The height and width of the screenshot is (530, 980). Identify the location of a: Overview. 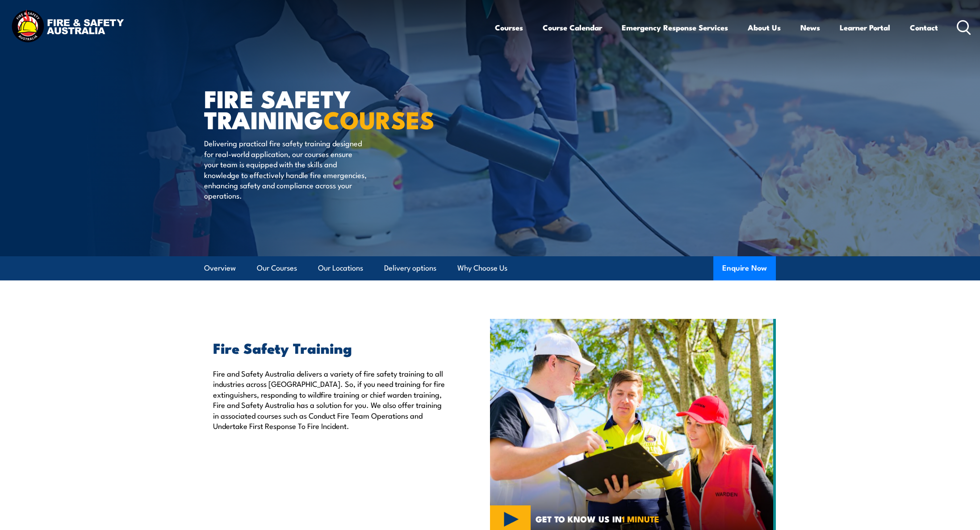
(220, 268).